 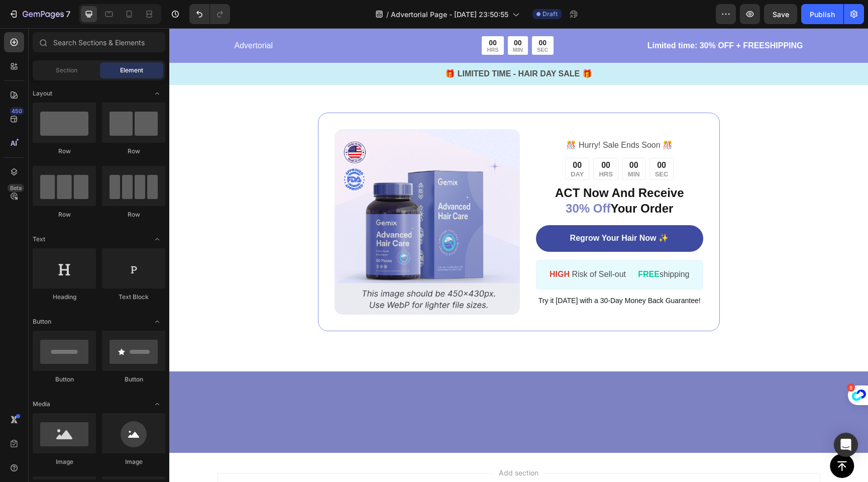 I want to click on span: Media, so click(x=41, y=404).